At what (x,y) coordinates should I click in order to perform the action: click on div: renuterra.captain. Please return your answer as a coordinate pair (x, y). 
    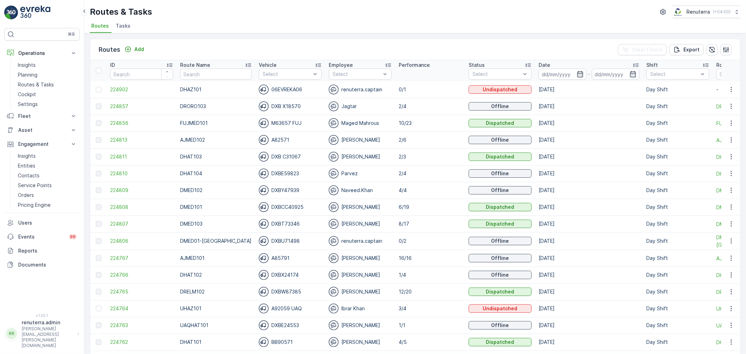
    Looking at the image, I should click on (360, 241).